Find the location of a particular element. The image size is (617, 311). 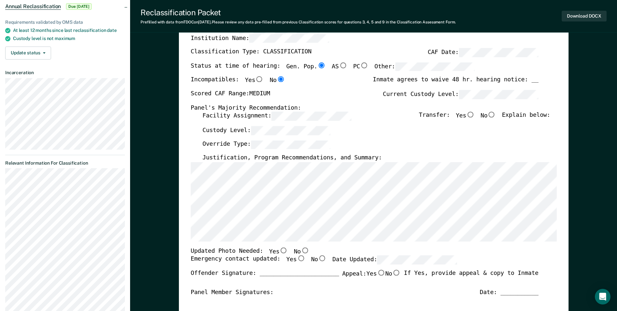

div: Date: ___________ is located at coordinates (509, 292).